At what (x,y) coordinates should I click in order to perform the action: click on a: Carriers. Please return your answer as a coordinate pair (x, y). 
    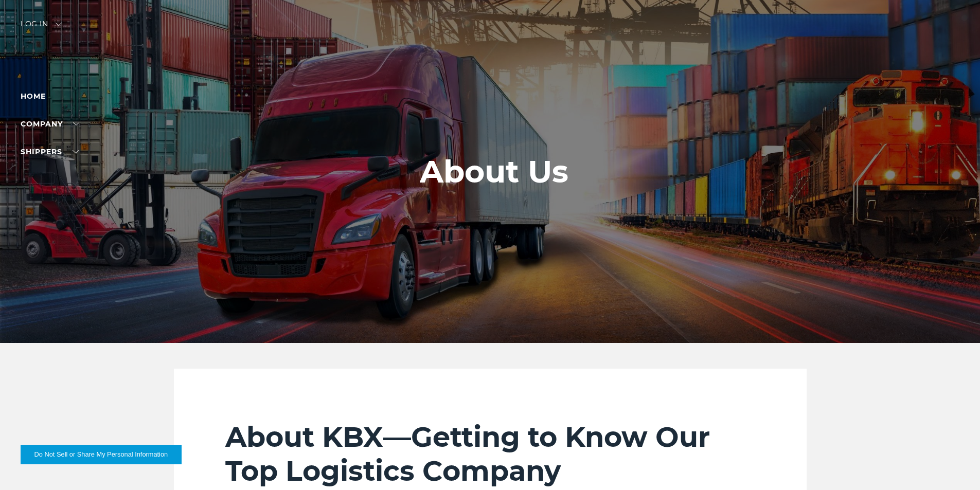
    Looking at the image, I should click on (50, 179).